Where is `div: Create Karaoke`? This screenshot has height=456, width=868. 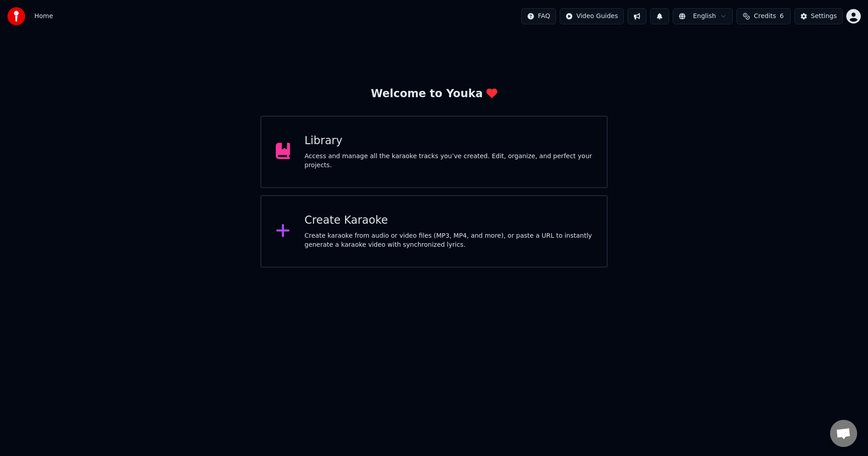
div: Create Karaoke is located at coordinates (448, 221).